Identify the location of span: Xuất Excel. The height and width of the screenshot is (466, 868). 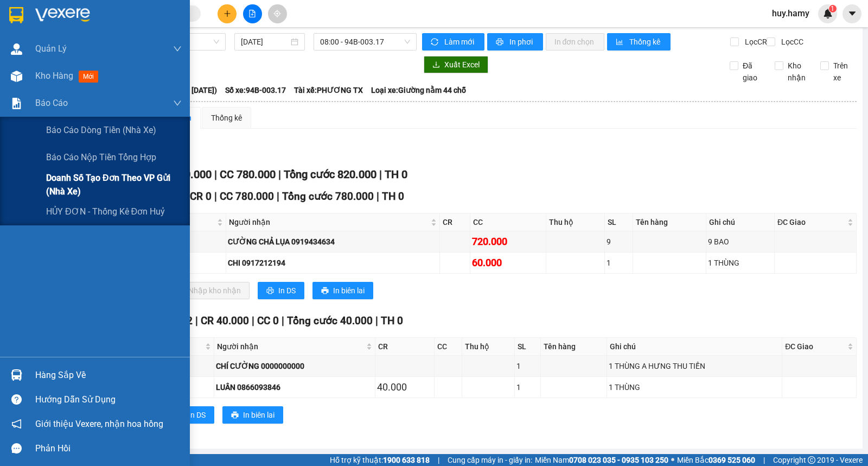
(461, 65).